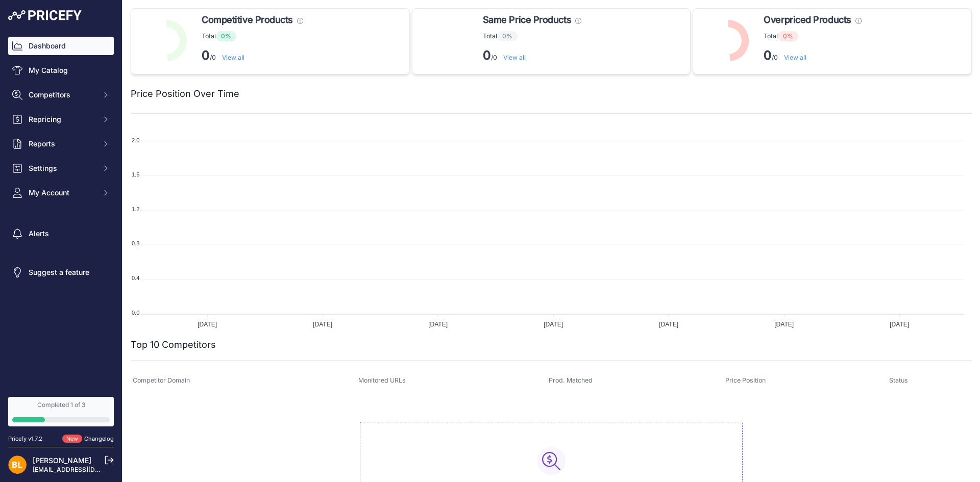 This screenshot has width=980, height=482. I want to click on tspan: 1.2, so click(135, 209).